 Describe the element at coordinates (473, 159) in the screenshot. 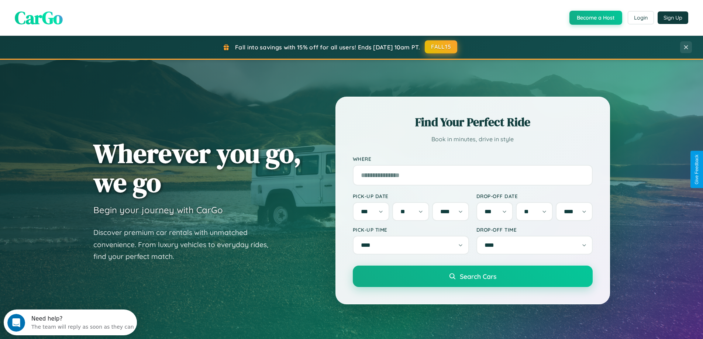

I see `label: Where` at that location.